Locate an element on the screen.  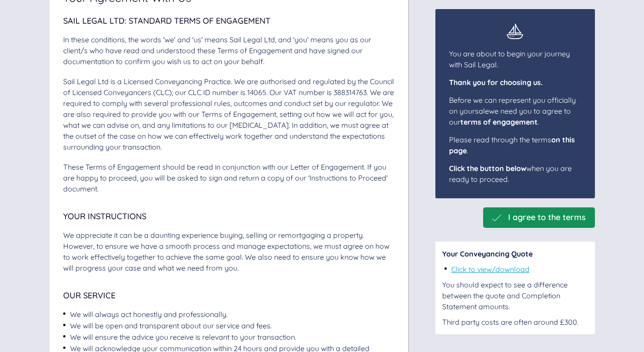
div: Sail Legal Ltd is a Licensed Conveyancing Practice. We are authorised and regulated by the Counci... is located at coordinates (229, 114).